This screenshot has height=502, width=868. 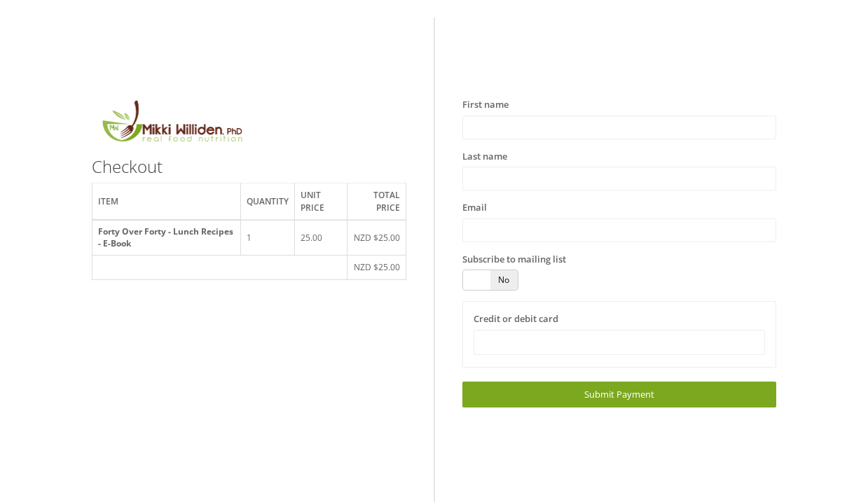 I want to click on th: Forty Over Forty - Lunch Recipes - E-Book, so click(x=166, y=237).